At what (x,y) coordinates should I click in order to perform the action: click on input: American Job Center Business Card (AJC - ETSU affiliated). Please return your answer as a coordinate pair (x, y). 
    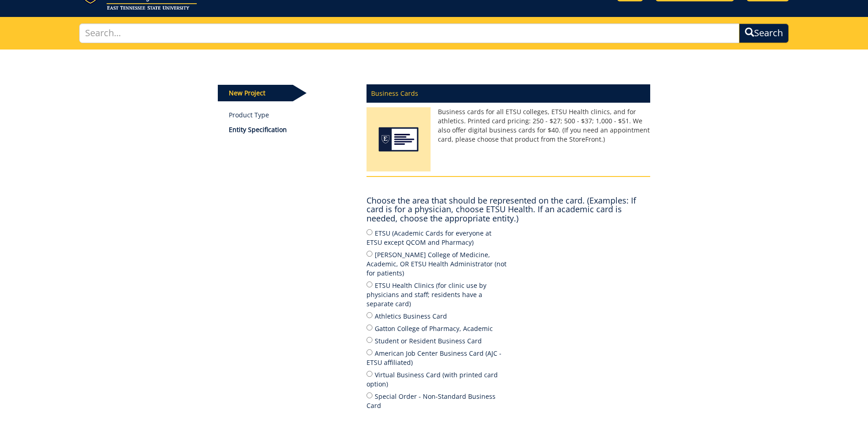
    Looking at the image, I should click on (370, 352).